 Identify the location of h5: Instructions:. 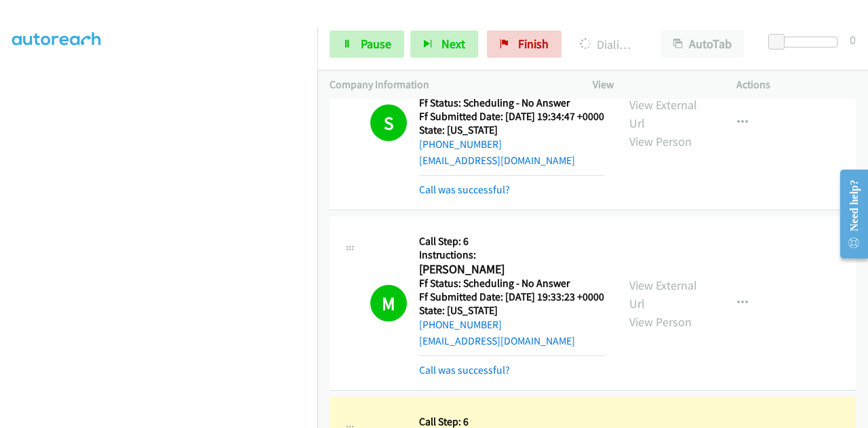
(511, 254).